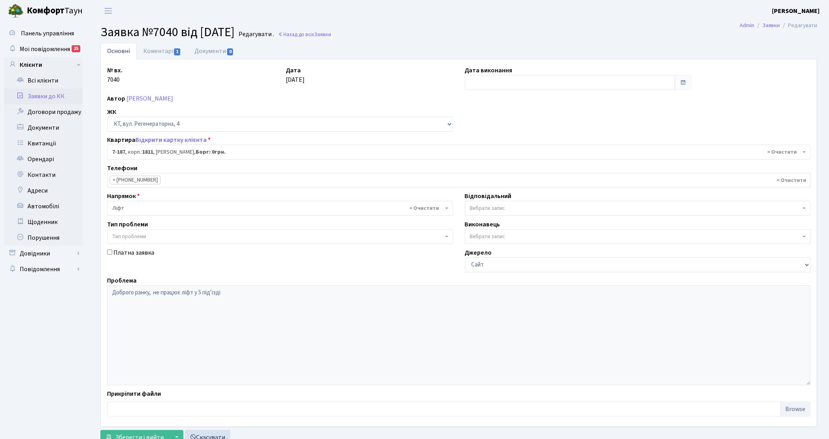 This screenshot has height=439, width=829. I want to click on a: Повідомлення, so click(43, 270).